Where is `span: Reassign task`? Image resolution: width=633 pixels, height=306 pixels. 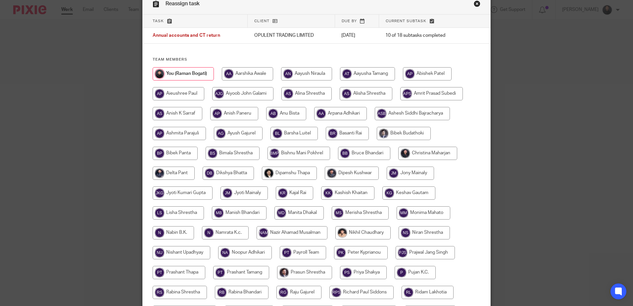
span: Reassign task is located at coordinates (182, 4).